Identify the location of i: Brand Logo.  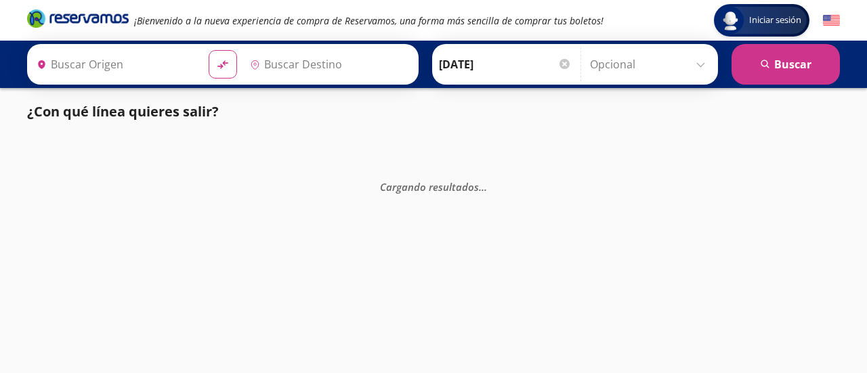
(78, 18).